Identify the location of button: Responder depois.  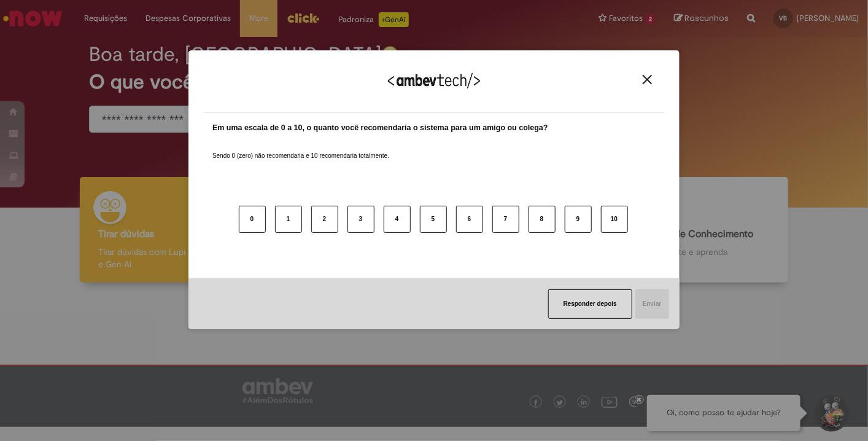
(590, 304).